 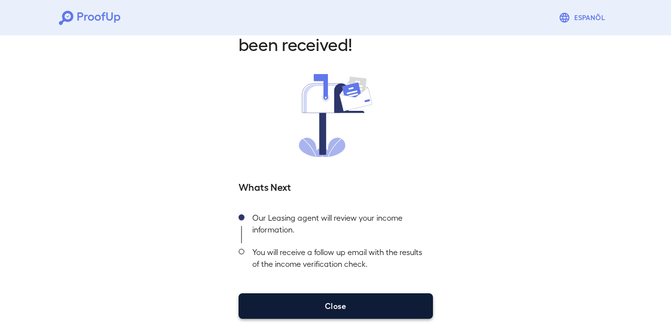 What do you see at coordinates (336, 306) in the screenshot?
I see `button: Close` at bounding box center [336, 306].